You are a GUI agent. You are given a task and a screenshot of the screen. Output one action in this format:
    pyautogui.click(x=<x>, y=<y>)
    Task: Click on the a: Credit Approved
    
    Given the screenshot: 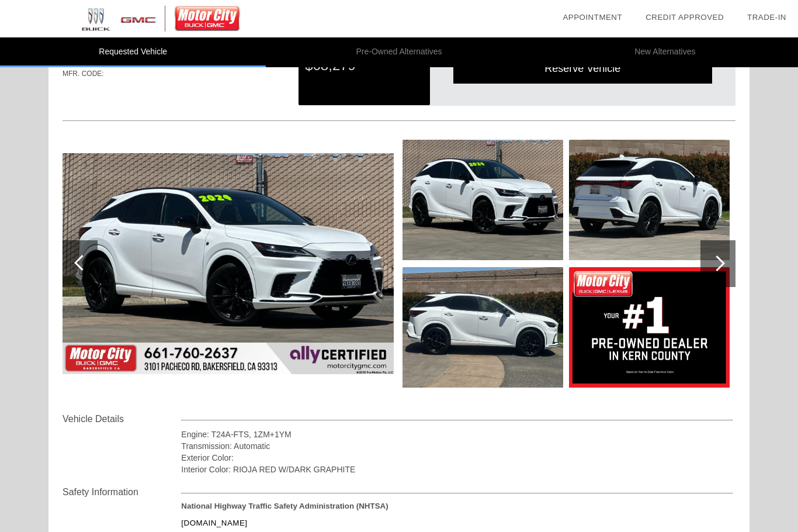 What is the action you would take?
    pyautogui.click(x=685, y=17)
    